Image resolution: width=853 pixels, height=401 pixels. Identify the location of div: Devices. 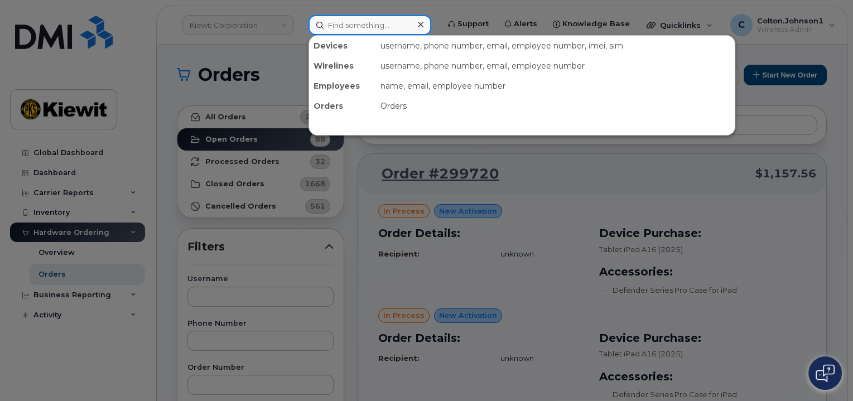
(342, 46).